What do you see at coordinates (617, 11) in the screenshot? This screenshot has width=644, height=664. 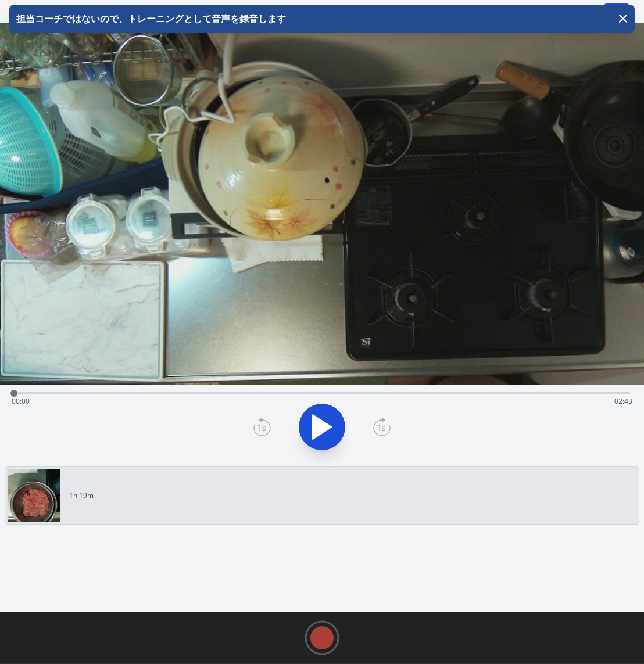 I see `button: 1×` at bounding box center [617, 11].